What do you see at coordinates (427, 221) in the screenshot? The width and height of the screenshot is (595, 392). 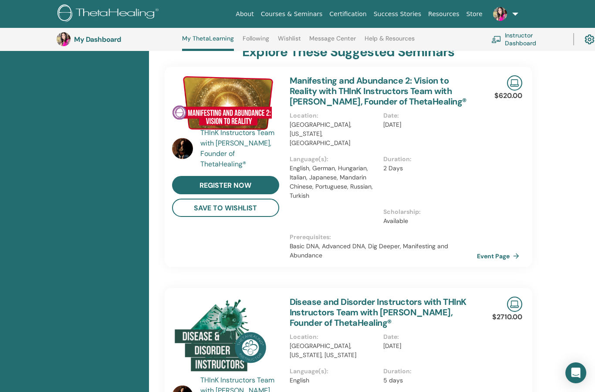 I see `p: Available` at bounding box center [427, 221].